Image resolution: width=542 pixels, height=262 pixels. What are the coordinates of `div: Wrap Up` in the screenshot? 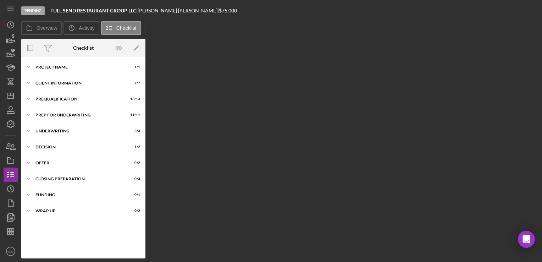 It's located at (79, 211).